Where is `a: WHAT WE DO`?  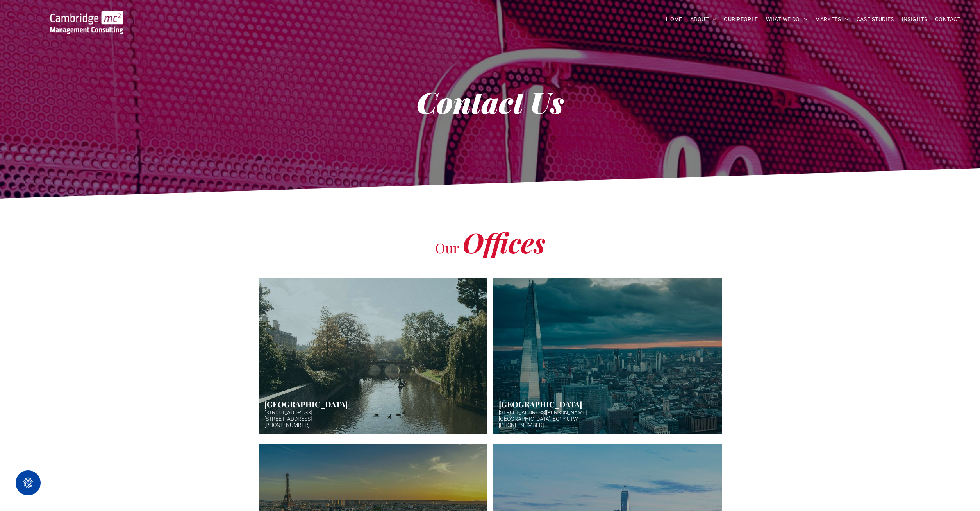 a: WHAT WE DO is located at coordinates (787, 19).